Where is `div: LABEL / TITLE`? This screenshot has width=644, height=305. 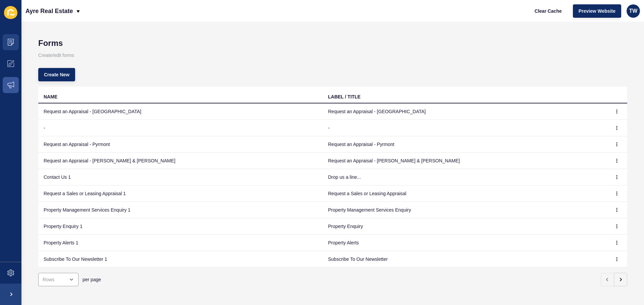
div: LABEL / TITLE is located at coordinates (344, 97).